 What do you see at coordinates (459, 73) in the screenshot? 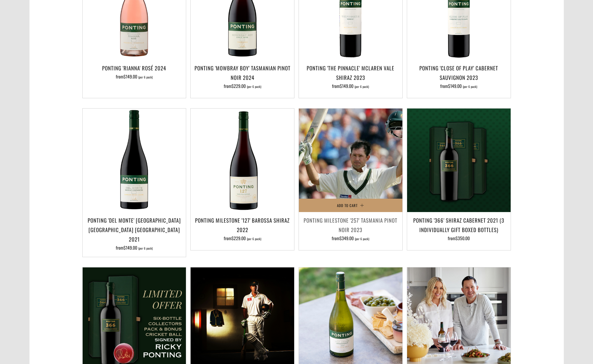
I see `h3: Ponting 'Close of Play' Cabernet Sauvignon 2023` at bounding box center [459, 73].